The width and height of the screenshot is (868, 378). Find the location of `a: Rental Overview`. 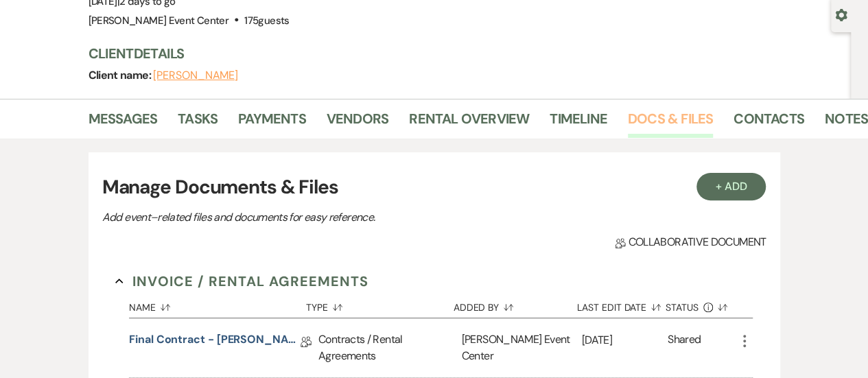

a: Rental Overview is located at coordinates (469, 122).